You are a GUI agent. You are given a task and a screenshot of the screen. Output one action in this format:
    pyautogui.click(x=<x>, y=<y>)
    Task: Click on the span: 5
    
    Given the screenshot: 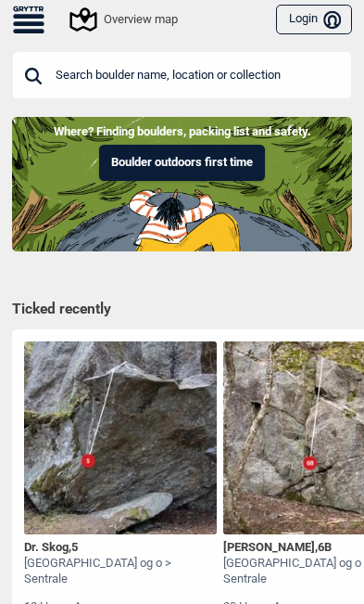 What is the action you would take?
    pyautogui.click(x=74, y=547)
    